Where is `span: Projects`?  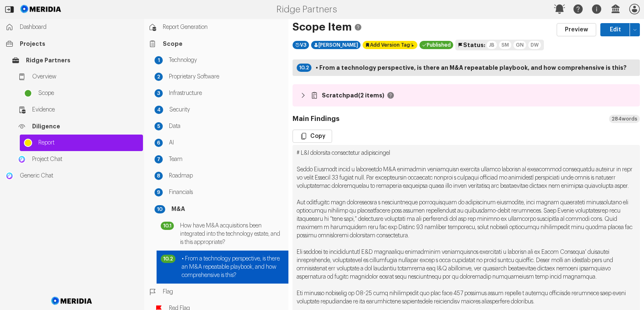 span: Projects is located at coordinates (79, 44).